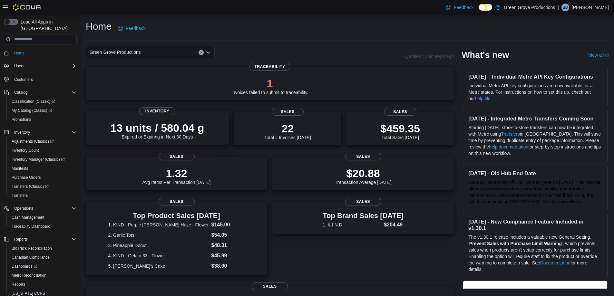 This screenshot has height=296, width=614. I want to click on span: Catalog, so click(44, 92).